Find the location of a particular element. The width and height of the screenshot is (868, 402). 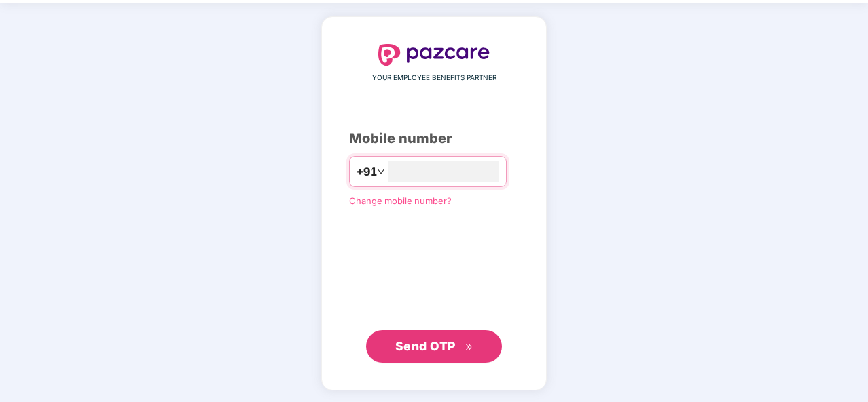

a: Change mobile number? is located at coordinates (400, 201).